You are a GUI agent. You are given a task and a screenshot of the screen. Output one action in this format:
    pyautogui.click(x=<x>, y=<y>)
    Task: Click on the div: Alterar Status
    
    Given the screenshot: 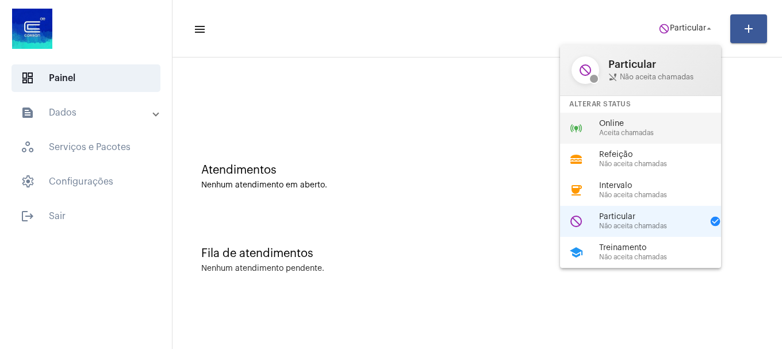 What is the action you would take?
    pyautogui.click(x=641, y=104)
    